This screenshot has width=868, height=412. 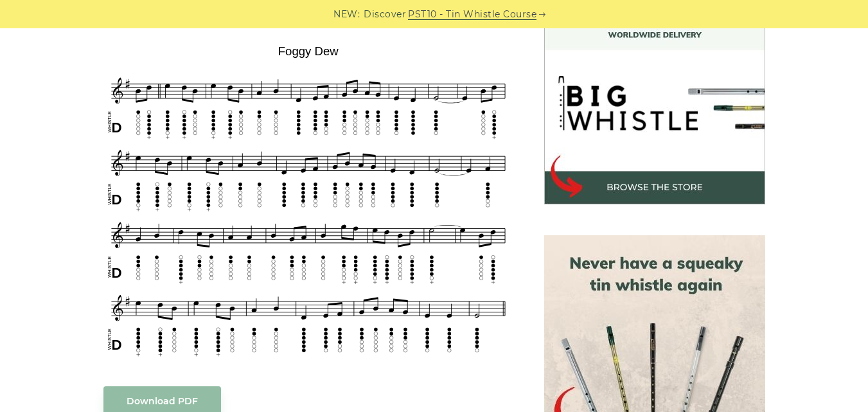 What do you see at coordinates (309, 200) in the screenshot?
I see `img: Foggy Dew Tin Whistle Tab & Sheet Music` at bounding box center [309, 200].